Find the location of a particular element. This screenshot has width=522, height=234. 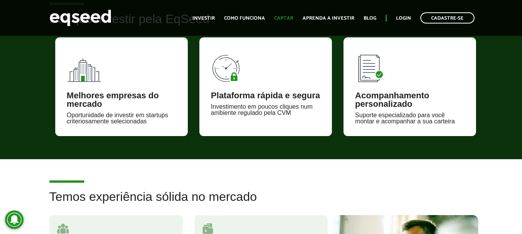

a: Aprenda a investir is located at coordinates (328, 18).